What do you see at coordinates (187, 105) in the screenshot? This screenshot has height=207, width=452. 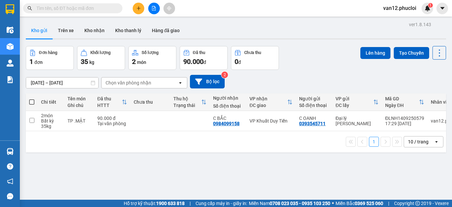 I see `div: Trạng thái` at bounding box center [187, 105].